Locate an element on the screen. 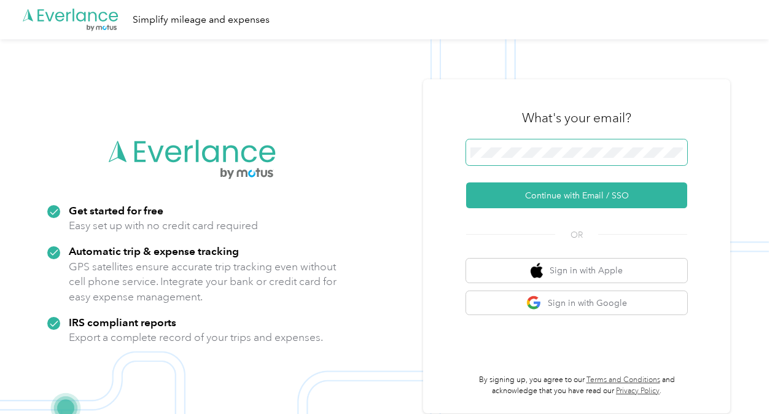  a: Terms and Conditions is located at coordinates (623, 380).